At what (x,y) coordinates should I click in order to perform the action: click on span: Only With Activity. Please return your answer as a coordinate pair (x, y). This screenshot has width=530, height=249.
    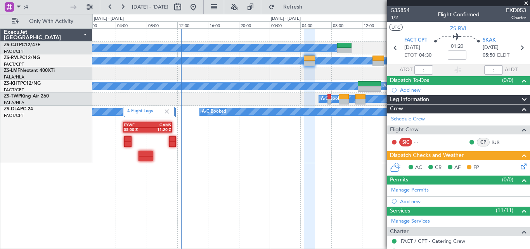
    Looking at the image, I should click on (51, 21).